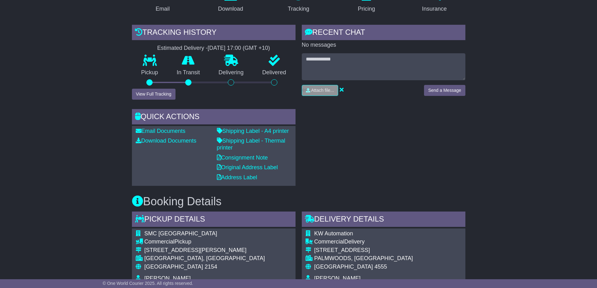 The width and height of the screenshot is (597, 288). What do you see at coordinates (150, 73) in the screenshot?
I see `p: Pickup` at bounding box center [150, 73].